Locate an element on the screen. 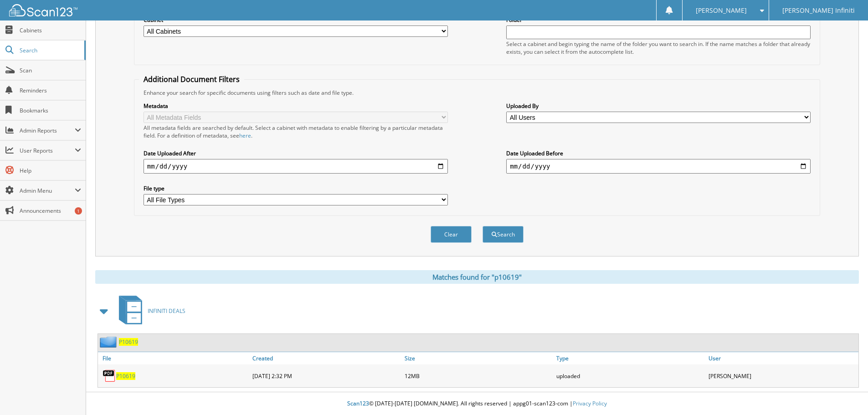  span: INFINITI DEALS is located at coordinates (166, 311).